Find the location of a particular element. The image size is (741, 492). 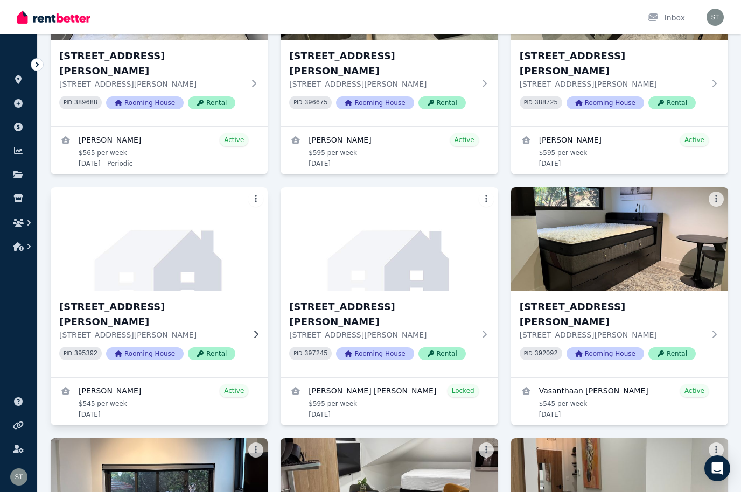

code: 396675 is located at coordinates (316, 103).